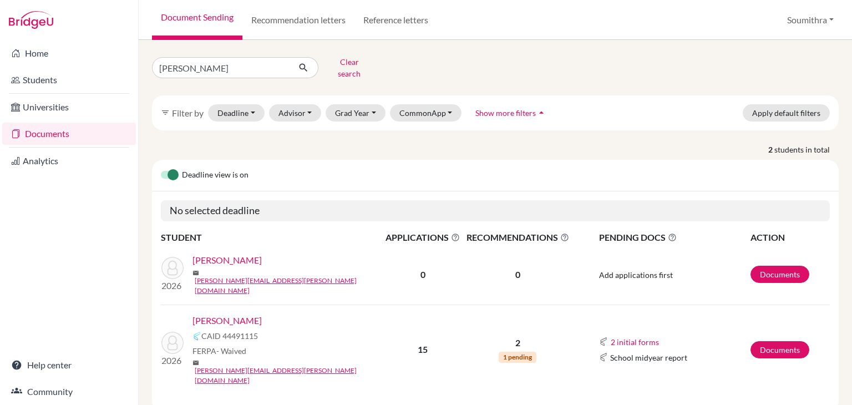  What do you see at coordinates (426, 113) in the screenshot?
I see `button: CommonApp` at bounding box center [426, 113].